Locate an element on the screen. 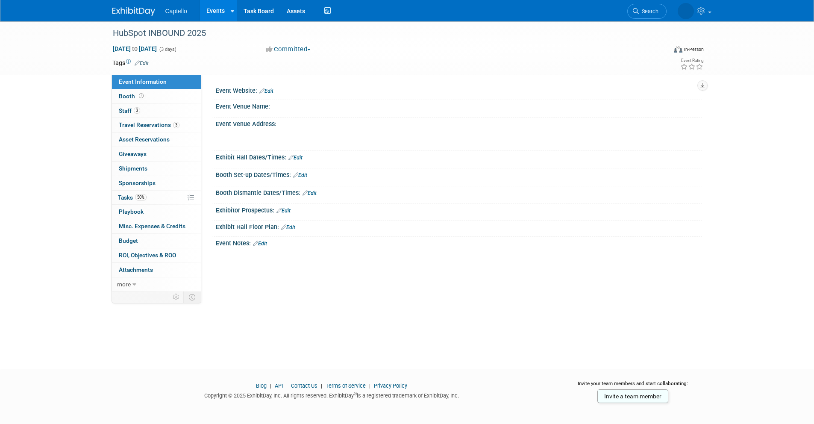 This screenshot has width=814, height=424. span: to is located at coordinates (135, 49).